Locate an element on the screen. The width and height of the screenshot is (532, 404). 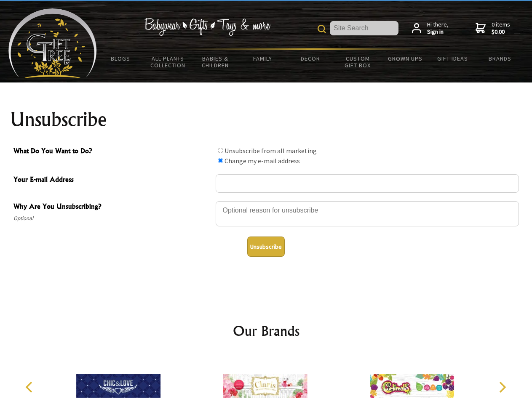
label: Unsubscribe from all marketing is located at coordinates (270, 150).